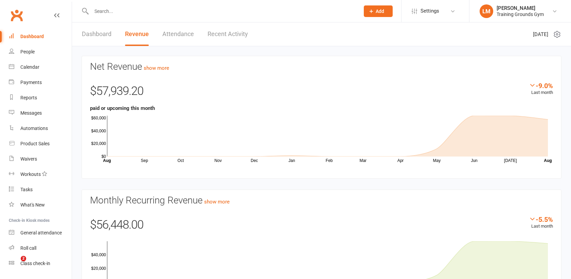 This screenshot has width=571, height=279. Describe the element at coordinates (541, 85) in the screenshot. I see `div: -9.0%` at that location.